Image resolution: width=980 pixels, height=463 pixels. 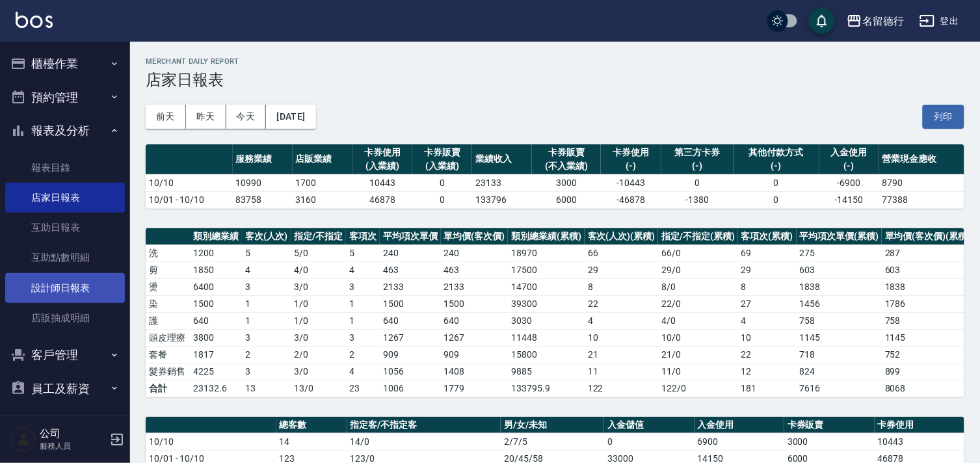 What do you see at coordinates (767, 253) in the screenshot?
I see `td: 69` at bounding box center [767, 253].